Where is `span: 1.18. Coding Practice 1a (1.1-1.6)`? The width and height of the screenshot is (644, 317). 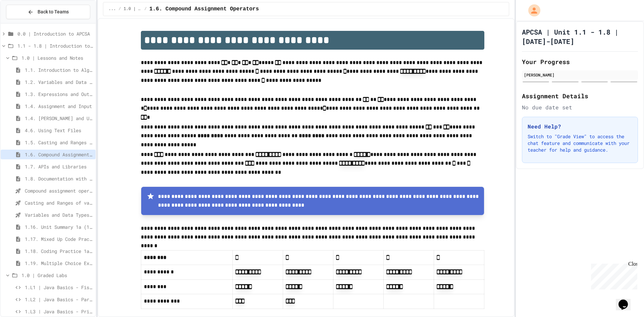 span: 1.18. Coding Practice 1a (1.1-1.6) is located at coordinates (58, 251).